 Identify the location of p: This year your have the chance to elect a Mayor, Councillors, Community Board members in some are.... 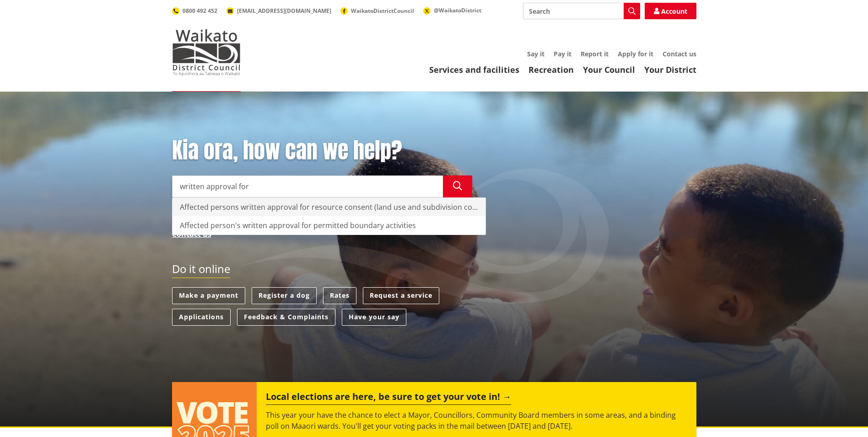
(477, 420).